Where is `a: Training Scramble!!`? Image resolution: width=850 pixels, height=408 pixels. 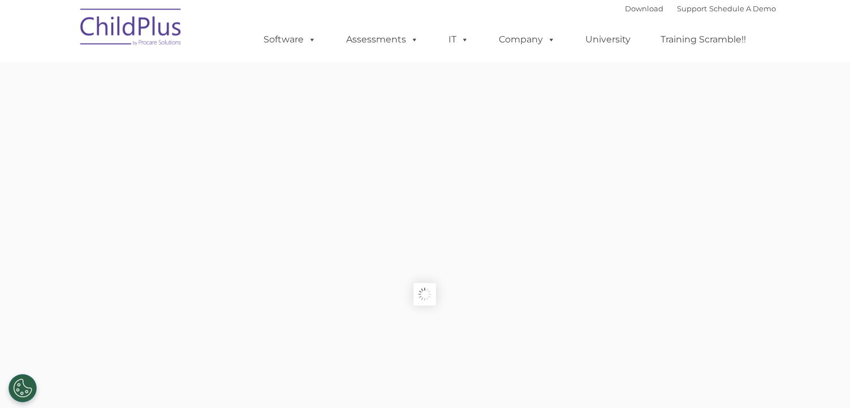 a: Training Scramble!! is located at coordinates (703, 40).